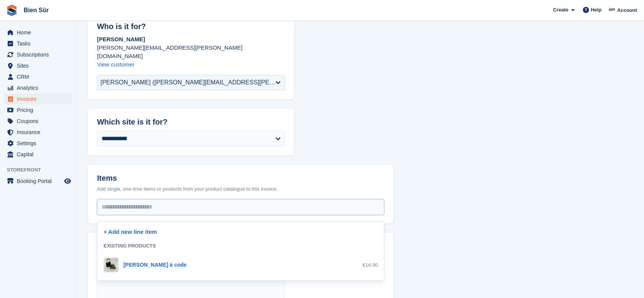  What do you see at coordinates (40, 88) in the screenshot?
I see `span: Analytics` at bounding box center [40, 88].